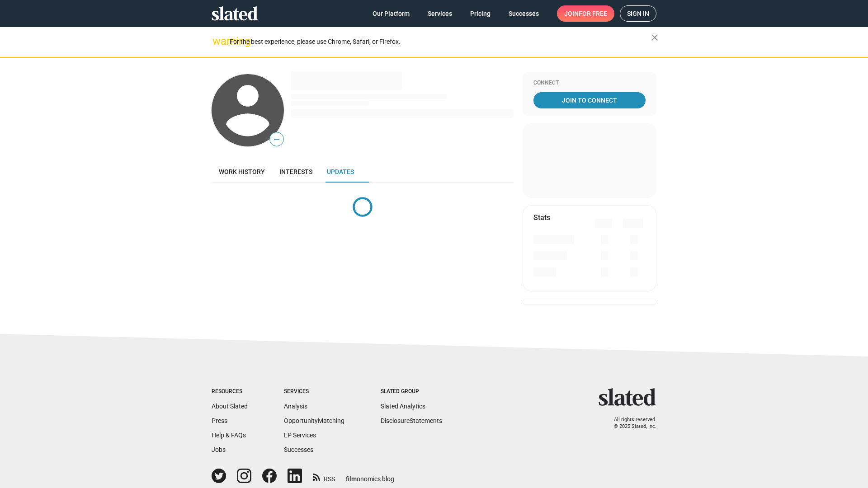 The image size is (868, 488). What do you see at coordinates (351, 479) in the screenshot?
I see `span: film` at bounding box center [351, 479].